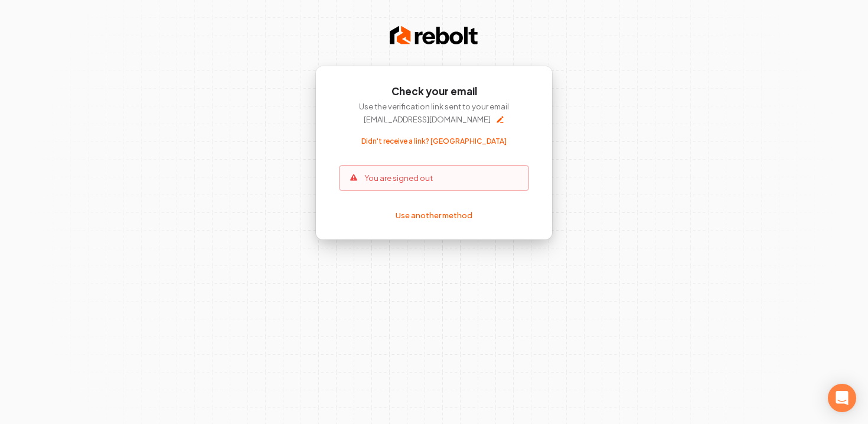 The image size is (868, 424). I want to click on div: Open Intercom Messenger, so click(842, 398).